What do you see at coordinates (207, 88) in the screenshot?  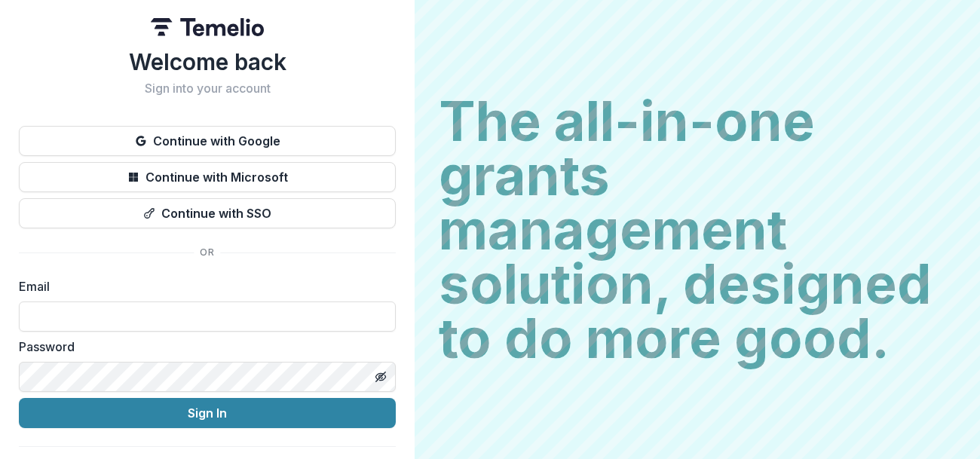 I see `h2: Sign into your account` at bounding box center [207, 88].